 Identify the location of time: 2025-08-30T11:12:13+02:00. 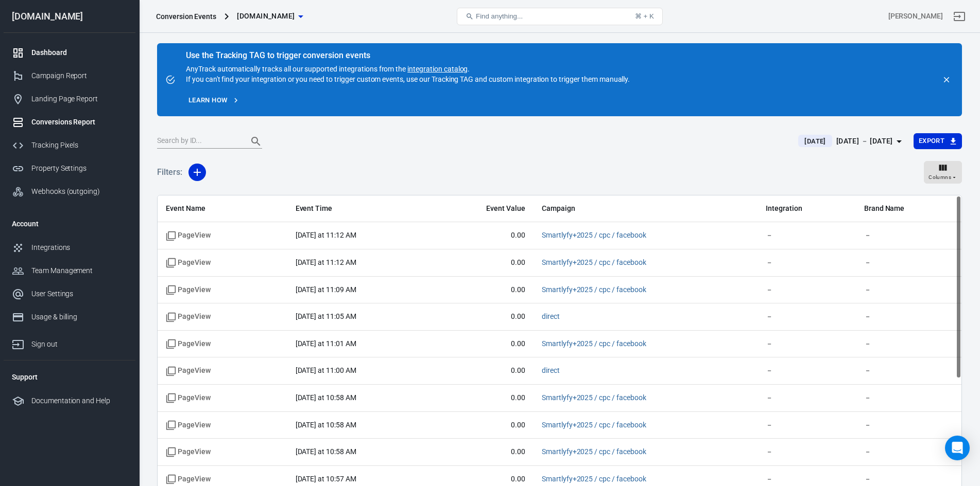
(326, 262).